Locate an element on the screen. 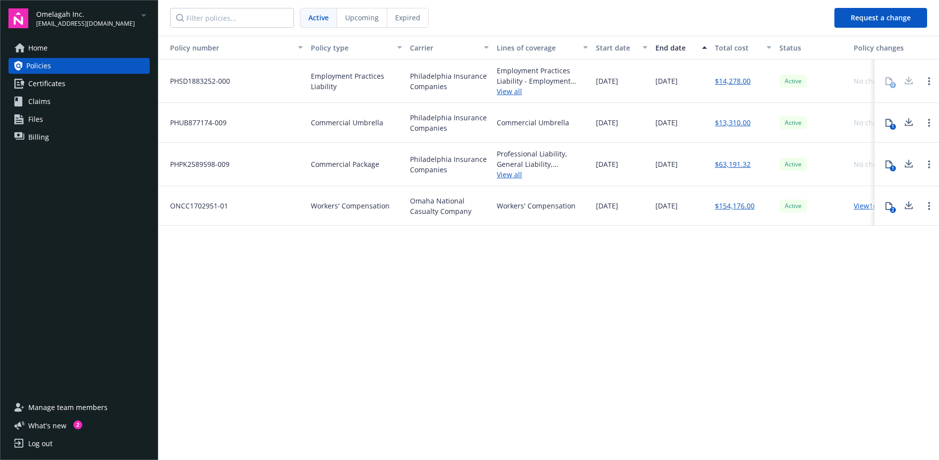 The image size is (939, 460). div: Policy number is located at coordinates (227, 48).